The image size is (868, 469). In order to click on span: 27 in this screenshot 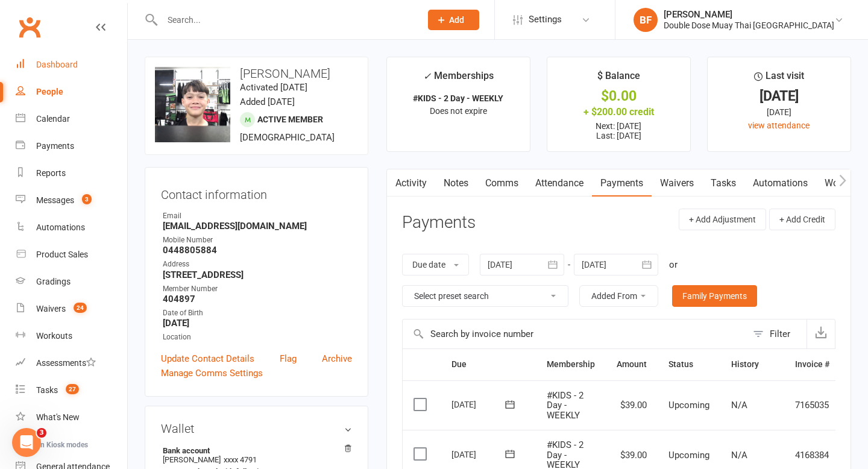, I will do `click(73, 388)`.